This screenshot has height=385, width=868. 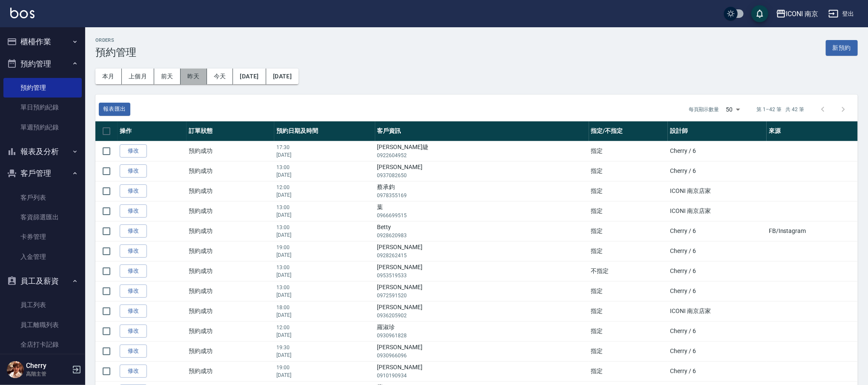 What do you see at coordinates (43, 281) in the screenshot?
I see `button: 員工及薪資` at bounding box center [43, 281].